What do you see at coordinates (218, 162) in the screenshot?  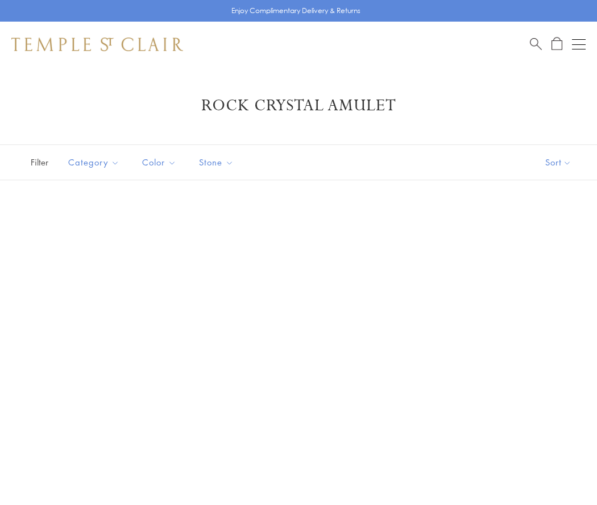 I see `span: Stone` at bounding box center [218, 162].